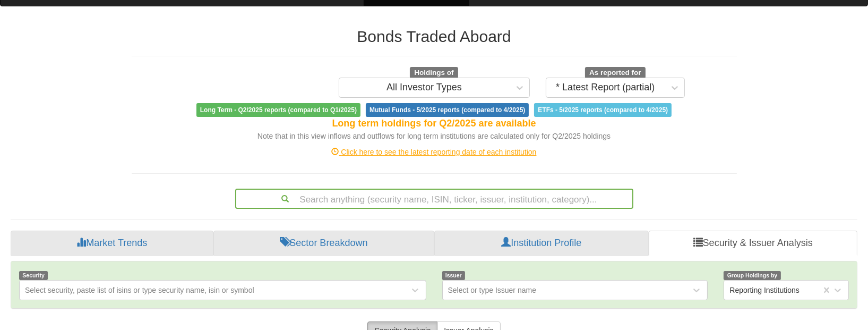  What do you see at coordinates (434, 36) in the screenshot?
I see `h2: Bonds Traded Aboard` at bounding box center [434, 36].